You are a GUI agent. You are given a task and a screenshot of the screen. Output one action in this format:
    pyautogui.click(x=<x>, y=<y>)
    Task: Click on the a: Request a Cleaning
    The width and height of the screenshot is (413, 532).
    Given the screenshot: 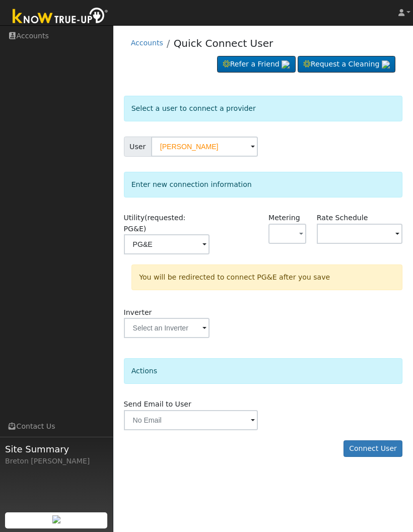 What is the action you would take?
    pyautogui.click(x=347, y=64)
    